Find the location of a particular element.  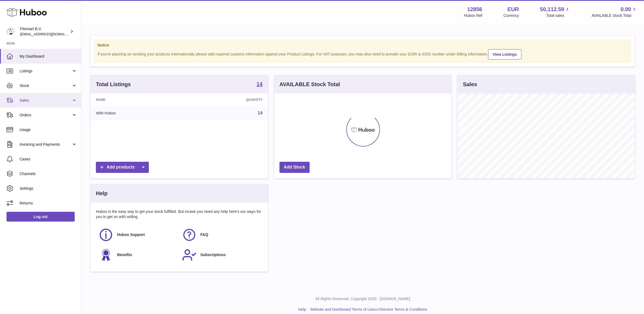

span: Usage is located at coordinates (48, 130).